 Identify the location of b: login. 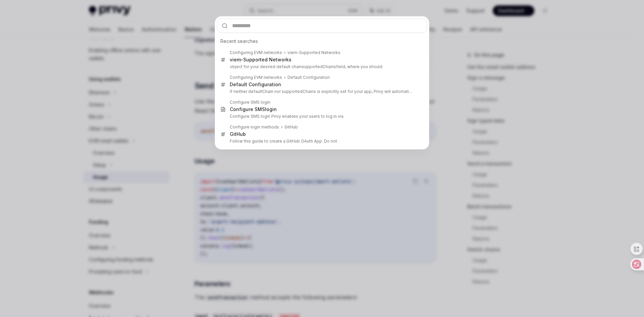
(271, 109).